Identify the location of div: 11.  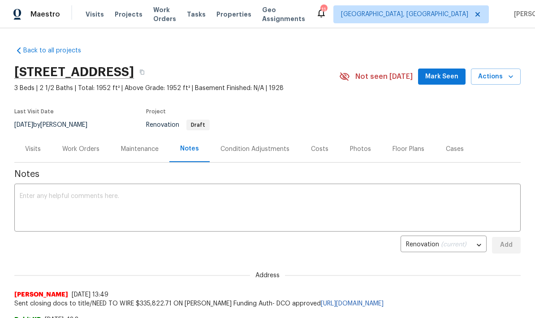
(324, 10).